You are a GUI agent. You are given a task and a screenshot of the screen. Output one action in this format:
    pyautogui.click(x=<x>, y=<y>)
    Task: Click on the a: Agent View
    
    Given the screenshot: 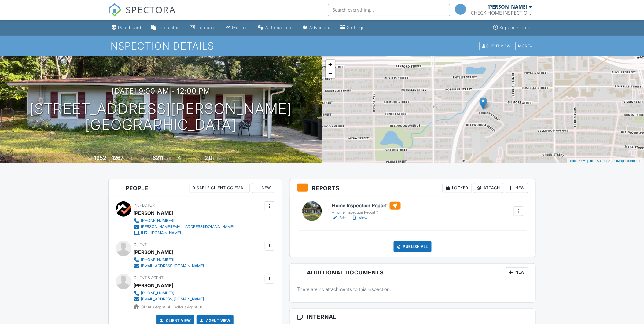 What is the action you would take?
    pyautogui.click(x=214, y=320)
    